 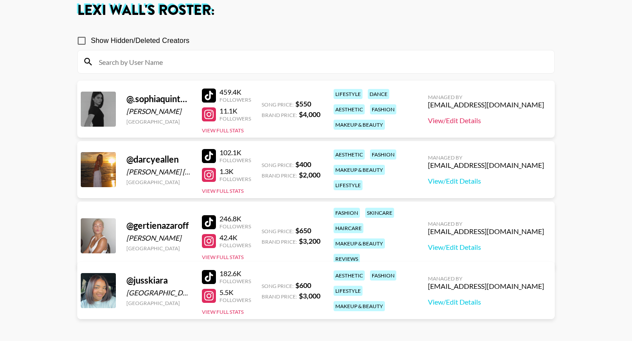 I want to click on div: 182.6K, so click(x=235, y=274).